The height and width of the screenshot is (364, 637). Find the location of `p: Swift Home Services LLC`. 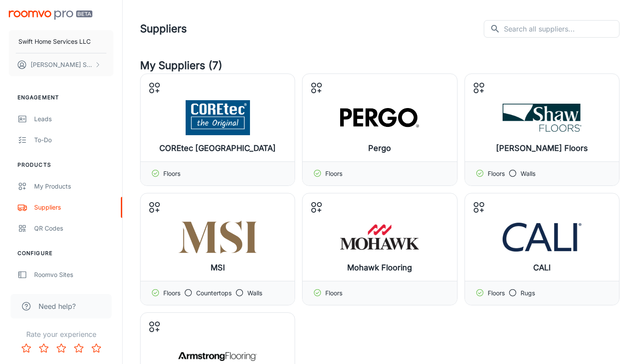

p: Swift Home Services LLC is located at coordinates (55, 42).